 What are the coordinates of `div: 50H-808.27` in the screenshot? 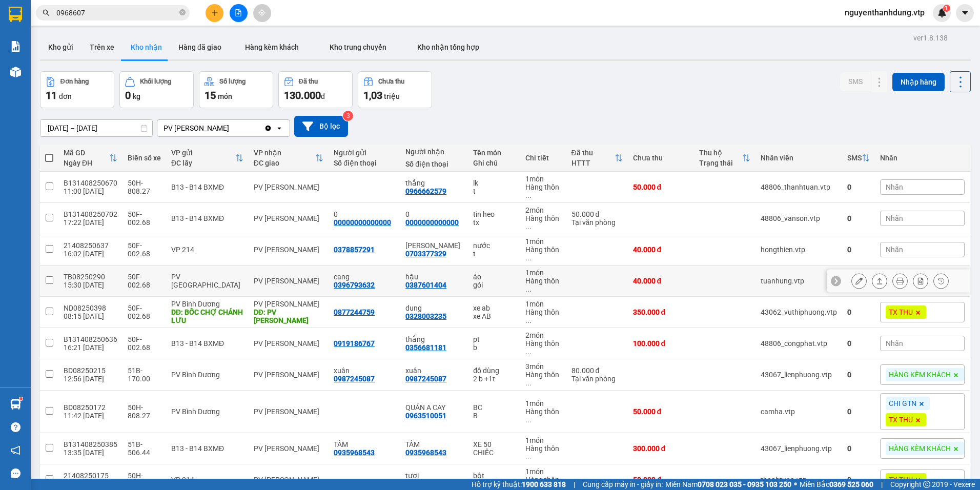 It's located at (144, 412).